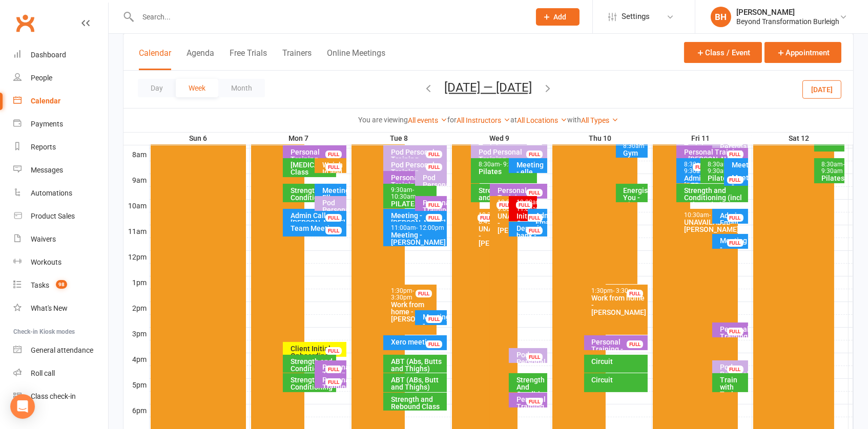 This screenshot has height=429, width=868. What do you see at coordinates (43, 147) in the screenshot?
I see `div: Reports` at bounding box center [43, 147].